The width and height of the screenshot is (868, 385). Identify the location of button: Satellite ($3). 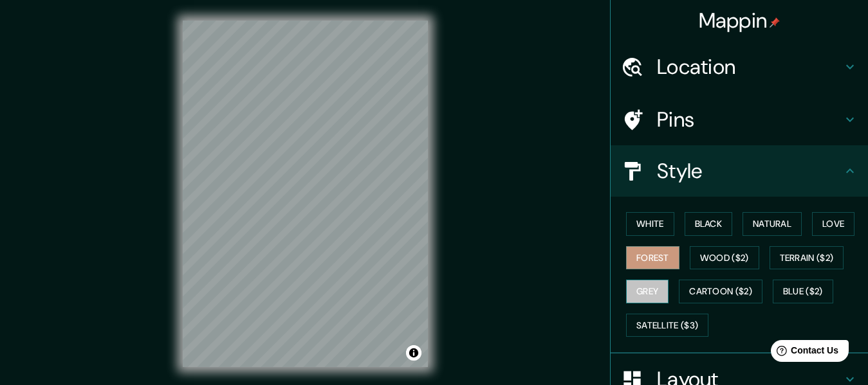
(667, 325).